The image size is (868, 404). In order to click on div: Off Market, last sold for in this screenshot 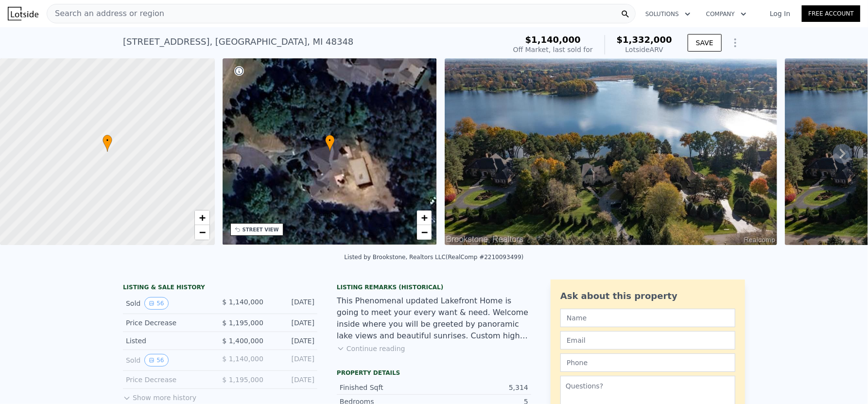, I will do `click(553, 49)`.